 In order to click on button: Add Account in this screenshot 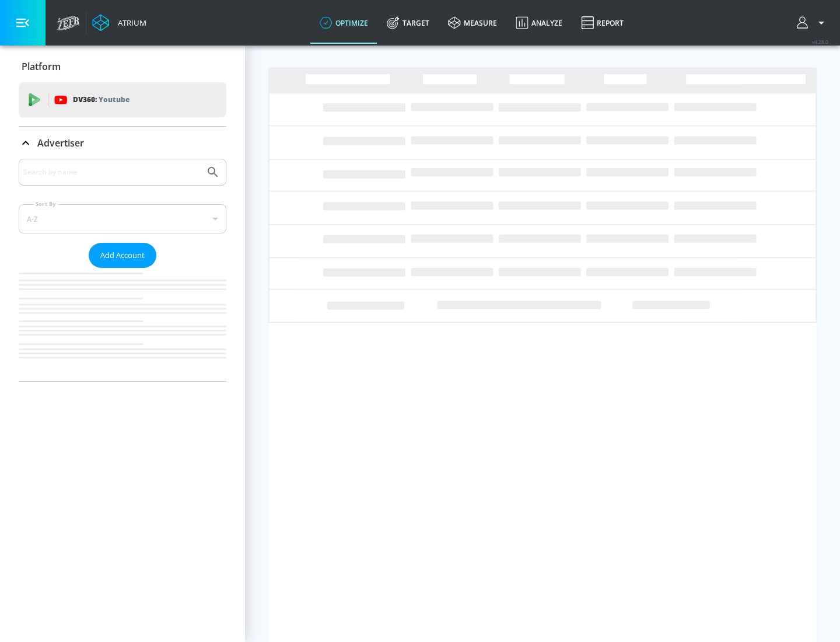, I will do `click(123, 255)`.